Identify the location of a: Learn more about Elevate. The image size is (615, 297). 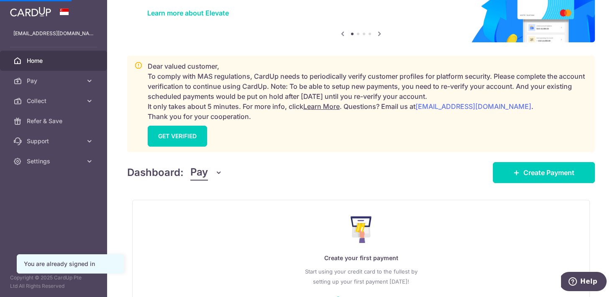
(188, 13).